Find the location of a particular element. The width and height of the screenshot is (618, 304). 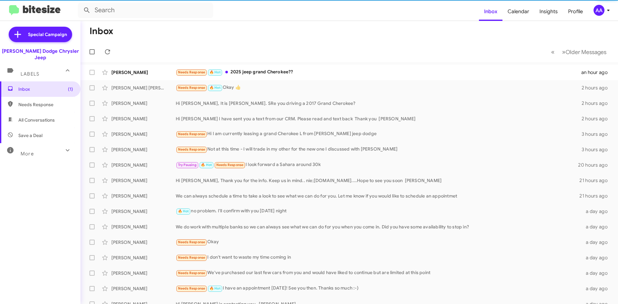

span: Calendar is located at coordinates (518, 12).